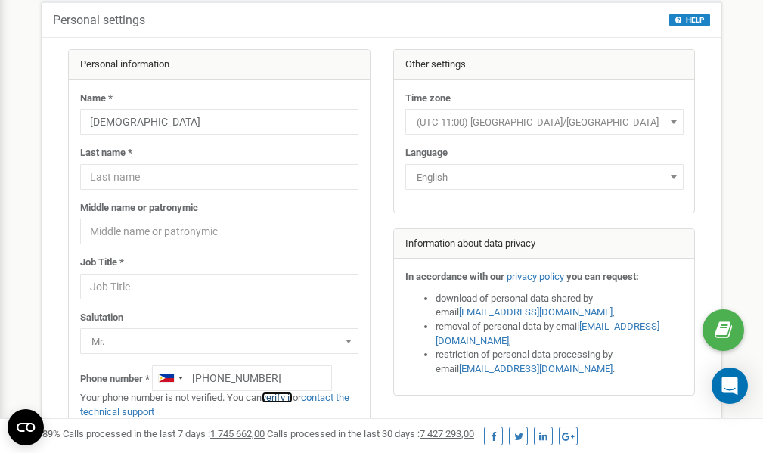 The width and height of the screenshot is (763, 453). Describe the element at coordinates (559, 305) in the screenshot. I see `li: download of personal data shared by email ,` at that location.